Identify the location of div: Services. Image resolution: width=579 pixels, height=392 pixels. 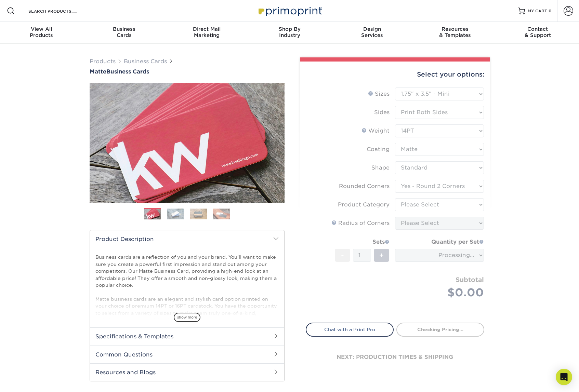
(372, 32).